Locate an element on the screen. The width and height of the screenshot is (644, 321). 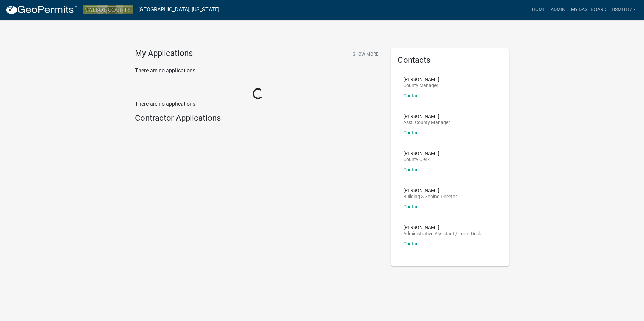
p: Asst. County Manager is located at coordinates (426, 123).